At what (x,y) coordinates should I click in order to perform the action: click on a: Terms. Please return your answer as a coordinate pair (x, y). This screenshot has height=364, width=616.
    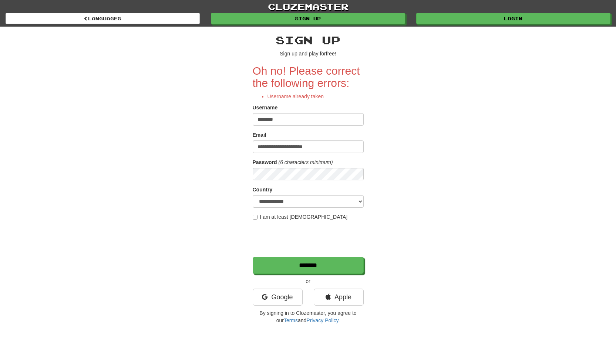
    Looking at the image, I should click on (291, 320).